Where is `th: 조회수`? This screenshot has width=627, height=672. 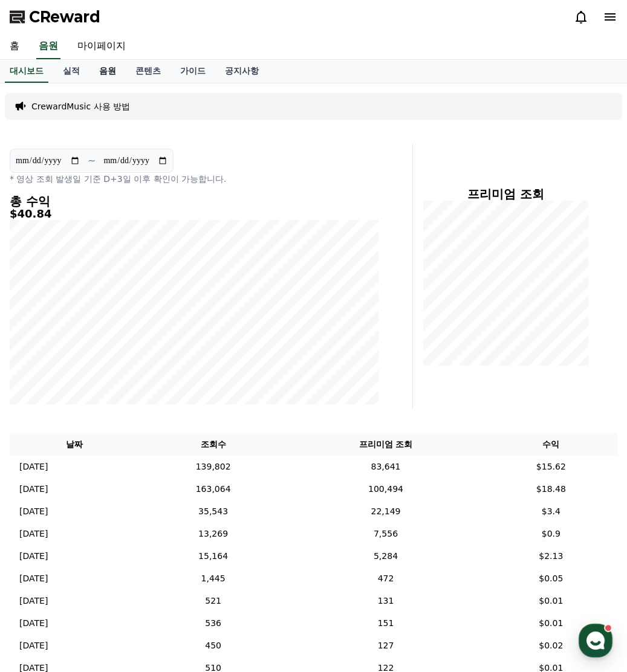
th: 조회수 is located at coordinates (213, 445).